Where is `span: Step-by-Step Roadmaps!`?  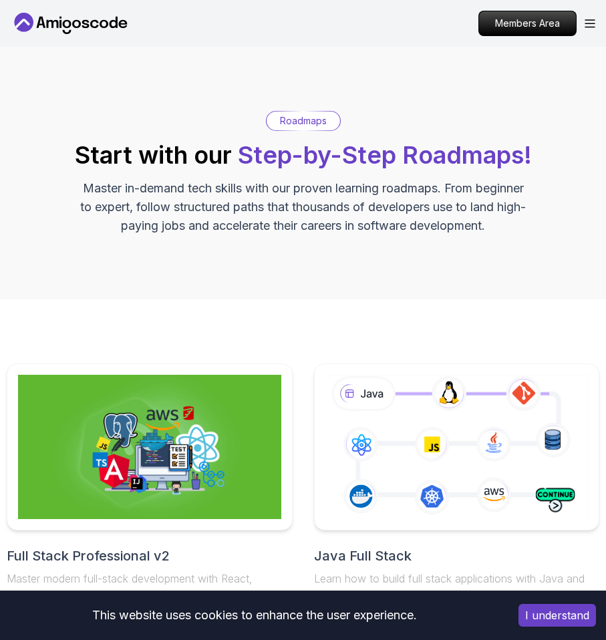
span: Step-by-Step Roadmaps! is located at coordinates (385, 155).